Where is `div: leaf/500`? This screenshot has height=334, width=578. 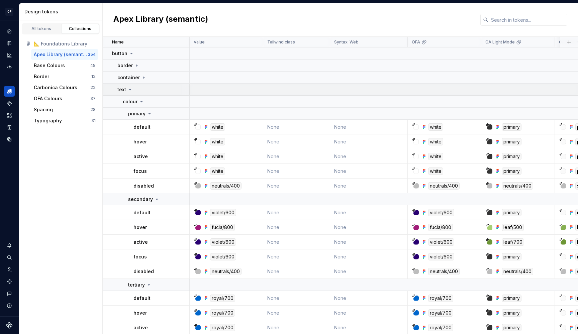 div: leaf/500 is located at coordinates (513, 227).